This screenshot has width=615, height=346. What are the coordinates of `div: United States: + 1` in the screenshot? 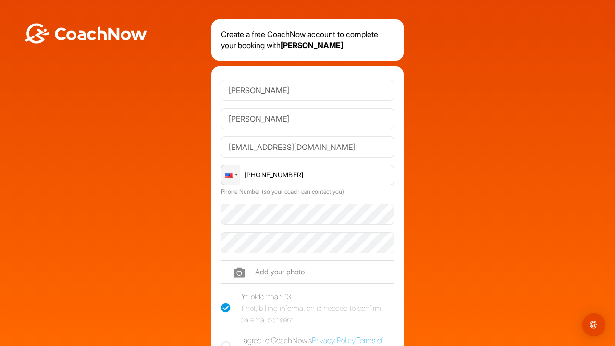 It's located at (231, 175).